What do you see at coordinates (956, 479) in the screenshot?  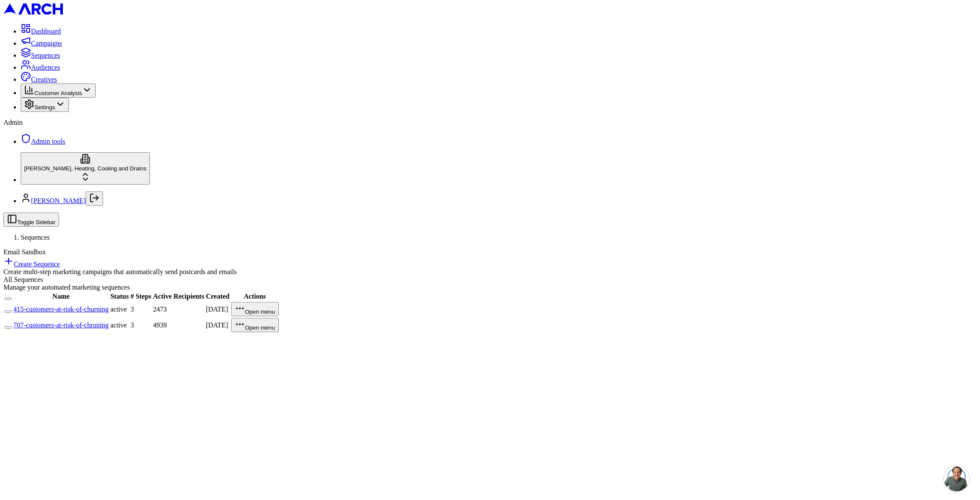 I see `a: Open chat` at bounding box center [956, 479].